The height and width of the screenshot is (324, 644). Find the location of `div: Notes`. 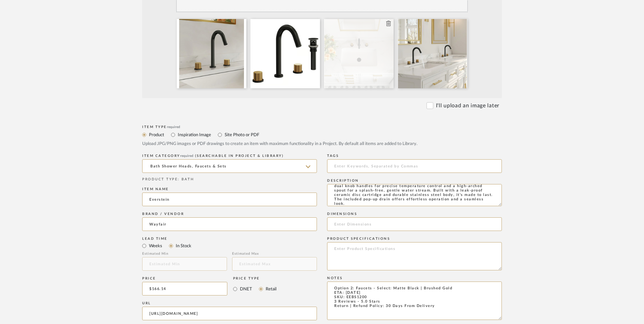

div: Notes is located at coordinates (414, 278).